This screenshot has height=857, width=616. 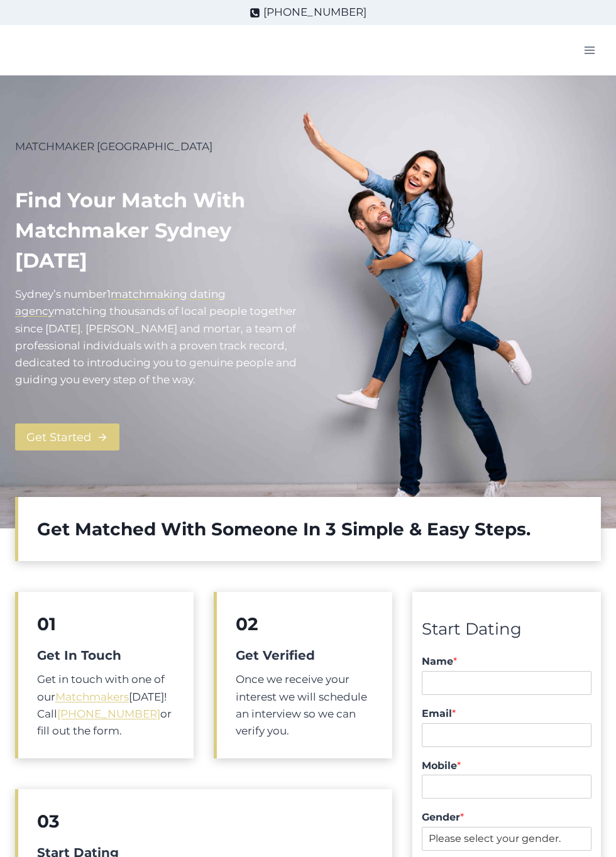 What do you see at coordinates (309, 529) in the screenshot?
I see `h2: Get Matched With Someone In 3 Simple & Easy Steps.​` at bounding box center [309, 529].